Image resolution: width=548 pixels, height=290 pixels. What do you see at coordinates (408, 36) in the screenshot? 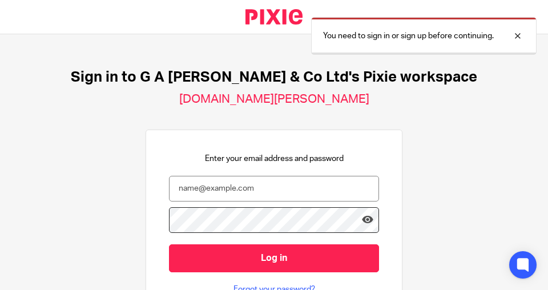
I see `p: You need to sign in or sign up before continuing.` at bounding box center [408, 36].